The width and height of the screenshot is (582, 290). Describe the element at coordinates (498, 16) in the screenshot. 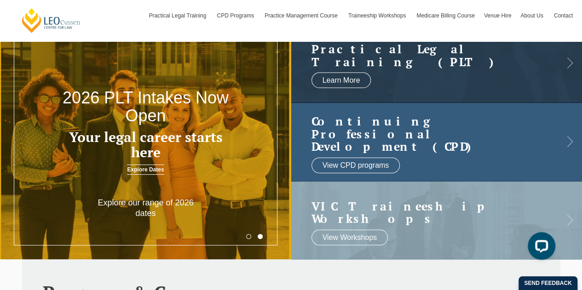

I see `a: Venue Hire` at that location.